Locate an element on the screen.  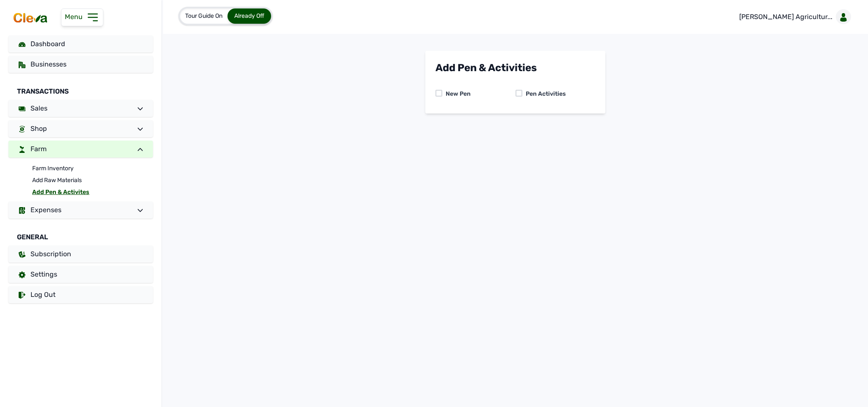
a: Businesses is located at coordinates (81, 65).